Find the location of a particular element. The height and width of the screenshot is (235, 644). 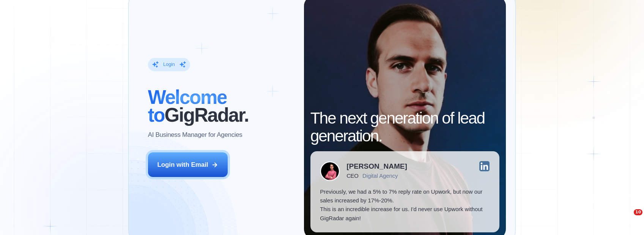

h2: ‍ GigRadar. is located at coordinates (222, 106).